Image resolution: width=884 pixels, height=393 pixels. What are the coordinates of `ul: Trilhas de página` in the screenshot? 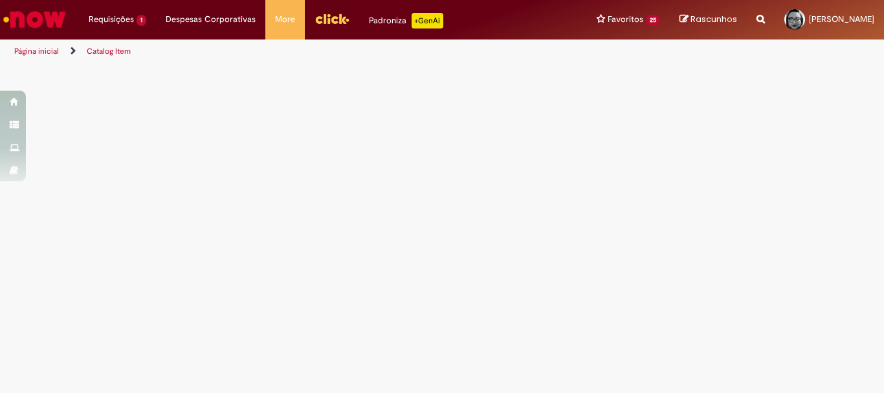 It's located at (294, 51).